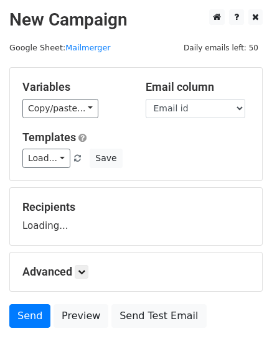 The width and height of the screenshot is (272, 339). What do you see at coordinates (221, 47) in the screenshot?
I see `a: Daily emails left: 50` at bounding box center [221, 47].